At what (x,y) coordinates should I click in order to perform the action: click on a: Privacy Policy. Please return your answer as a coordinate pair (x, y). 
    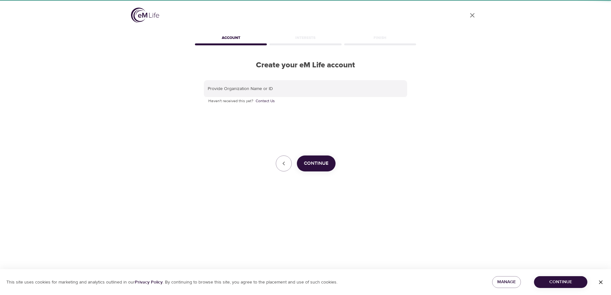
    Looking at the image, I should click on (149, 283).